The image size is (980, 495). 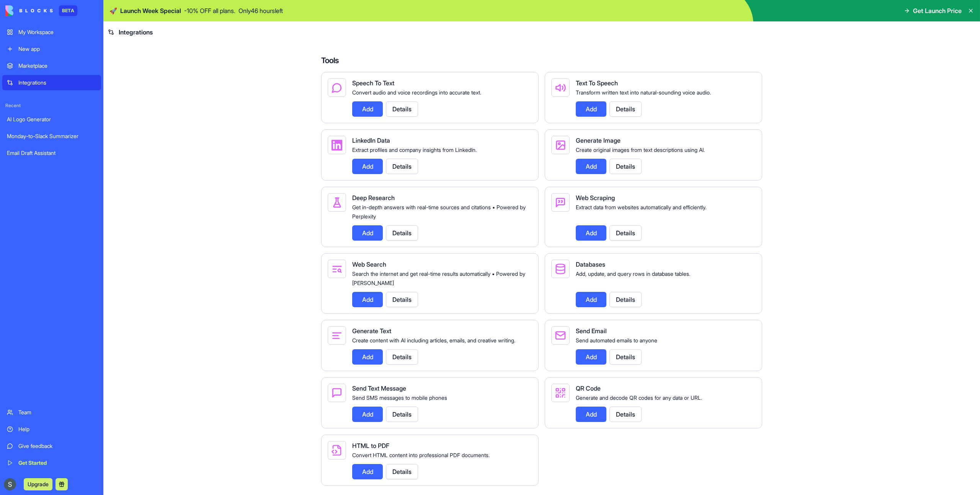 What do you see at coordinates (51, 430) in the screenshot?
I see `a: Help` at bounding box center [51, 430].